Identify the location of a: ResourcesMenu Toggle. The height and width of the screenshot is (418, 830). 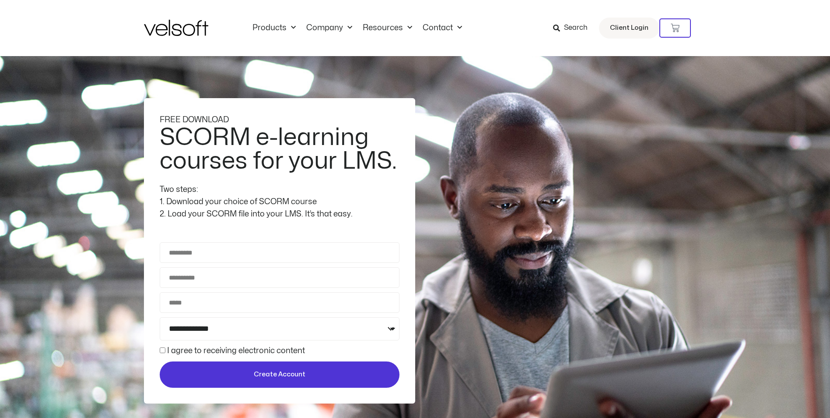
(387, 28).